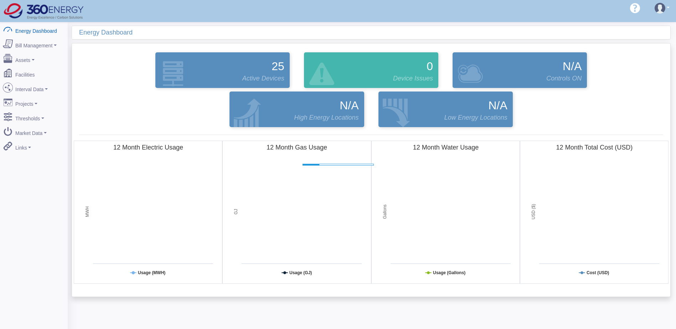 This screenshot has height=329, width=676. What do you see at coordinates (148, 148) in the screenshot?
I see `tspan: 12 Month Electric Usage` at bounding box center [148, 148].